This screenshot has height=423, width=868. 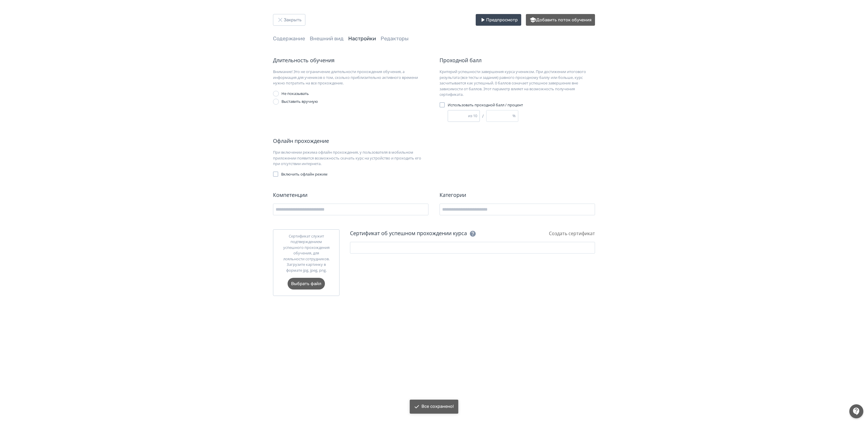 What do you see at coordinates (413, 233) in the screenshot?
I see `div: Сертификат об успешном прохождении курса` at bounding box center [413, 233].